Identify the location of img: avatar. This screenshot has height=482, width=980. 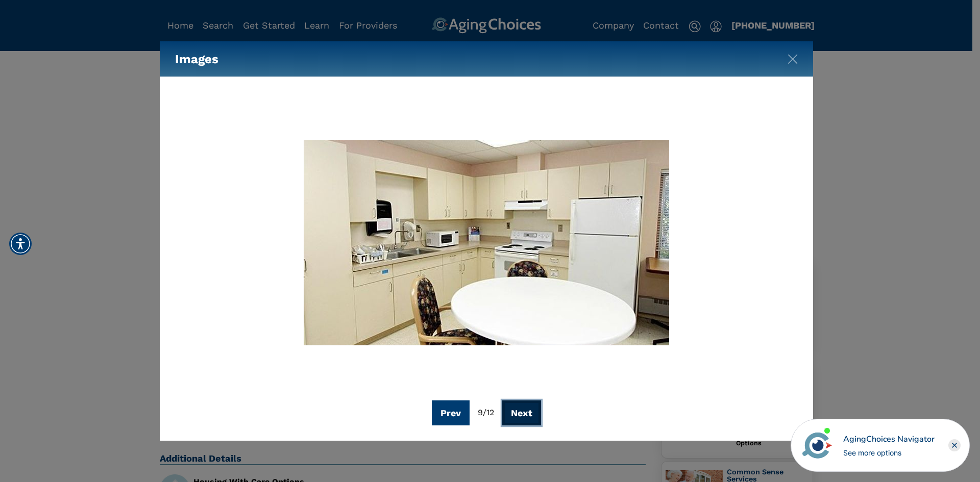
(818, 446).